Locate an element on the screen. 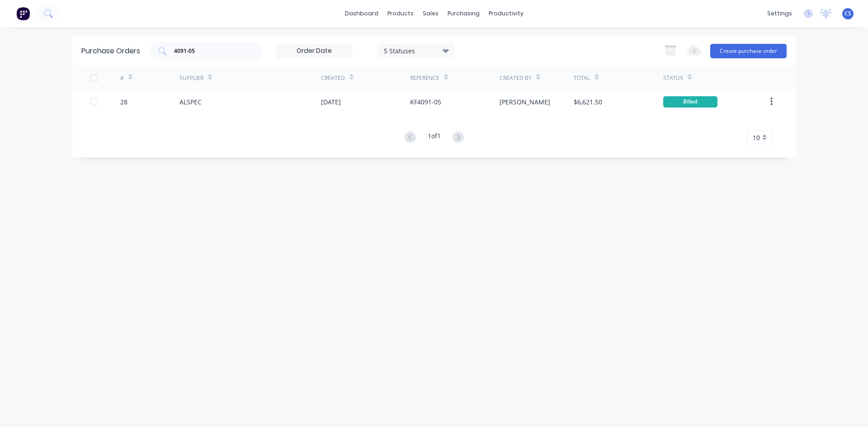  input: Order Date is located at coordinates (314, 51).